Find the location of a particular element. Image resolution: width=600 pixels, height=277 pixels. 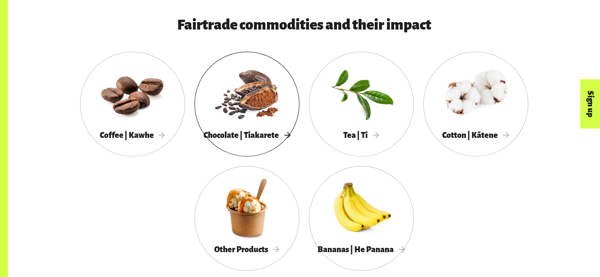

span: Chocolate | Tiakarete is located at coordinates (247, 135).